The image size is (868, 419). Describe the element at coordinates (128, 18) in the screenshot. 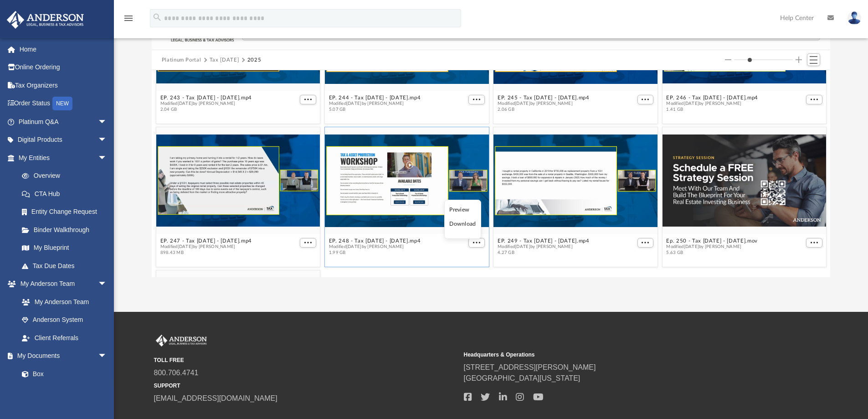

I see `i: menu` at that location.